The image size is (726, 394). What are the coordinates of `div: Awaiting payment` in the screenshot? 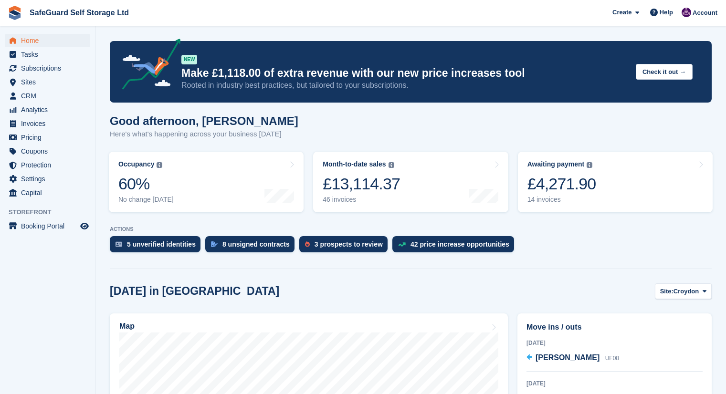 It's located at (556, 164).